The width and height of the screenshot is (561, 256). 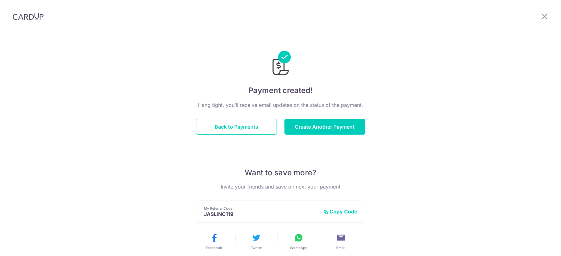 What do you see at coordinates (281, 173) in the screenshot?
I see `p: Want to save more?` at bounding box center [281, 173].